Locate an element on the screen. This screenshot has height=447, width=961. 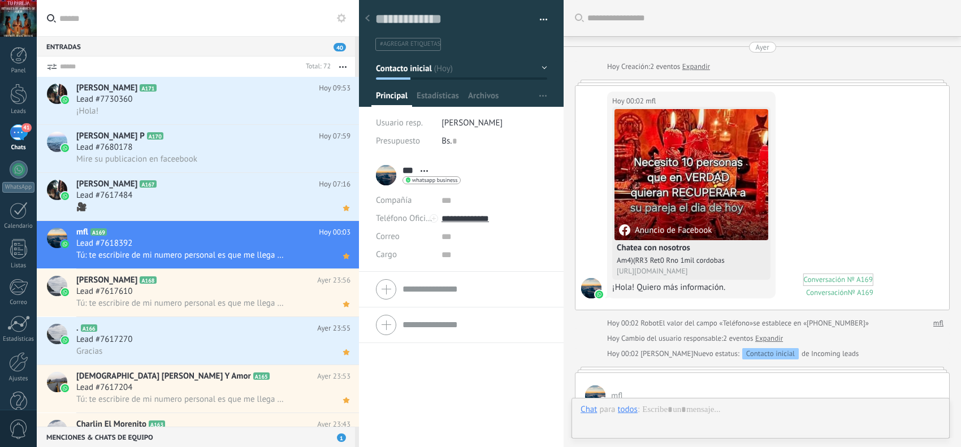
a: avataricon.A166Ayer 23:55Lead #7617270Gracias is located at coordinates (198, 341).